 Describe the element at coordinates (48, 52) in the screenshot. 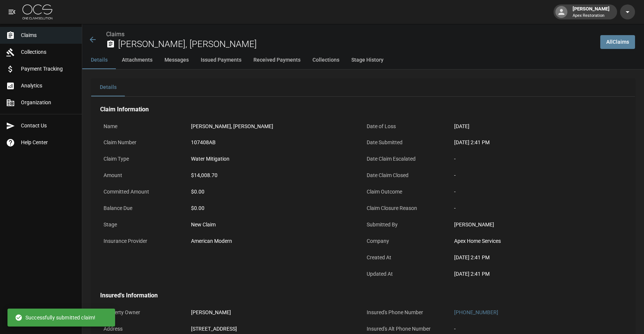

I see `span: Collections` at that location.